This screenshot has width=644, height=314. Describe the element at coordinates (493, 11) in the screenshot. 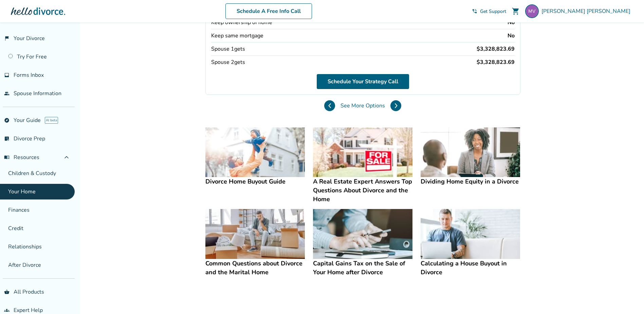

I see `span: Get Support` at that location.